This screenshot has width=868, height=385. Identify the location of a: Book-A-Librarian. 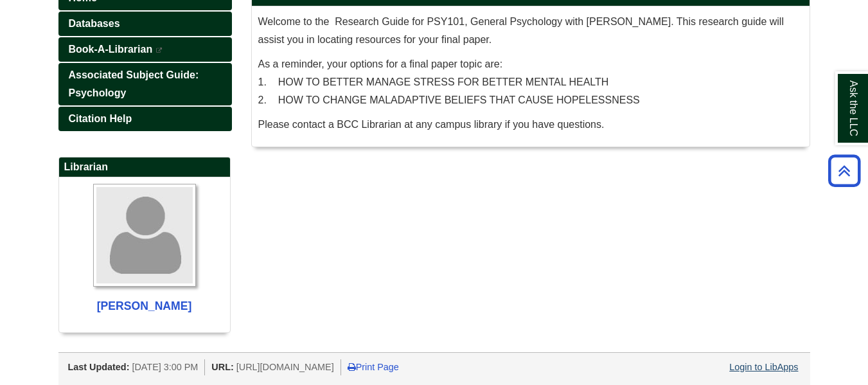
(146, 50).